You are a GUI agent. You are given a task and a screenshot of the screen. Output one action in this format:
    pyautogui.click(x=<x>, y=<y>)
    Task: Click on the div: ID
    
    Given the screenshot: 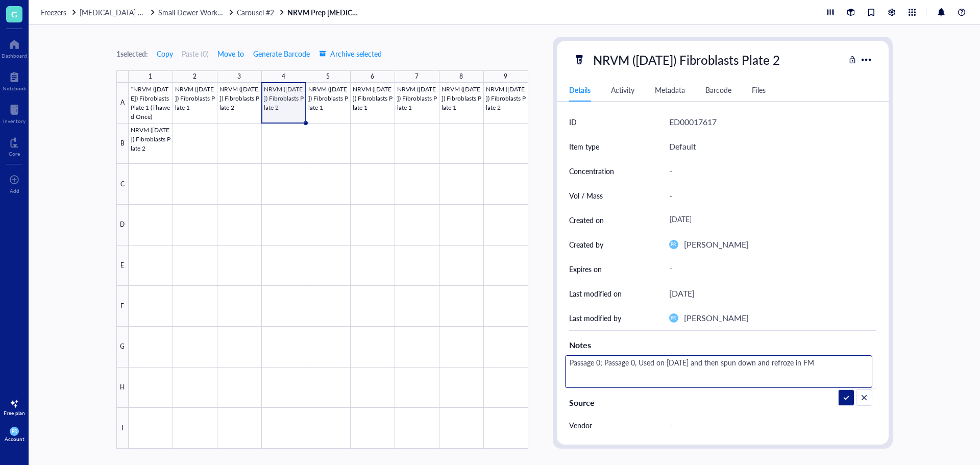 What is the action you would take?
    pyautogui.click(x=573, y=122)
    